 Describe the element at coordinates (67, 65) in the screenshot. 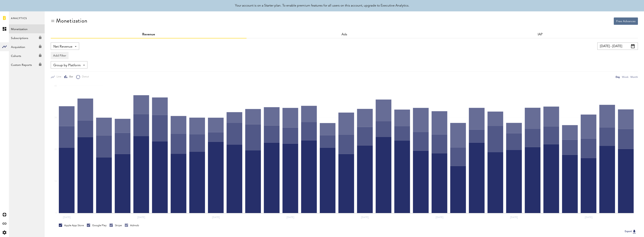

I see `span: Group by Platform` at that location.